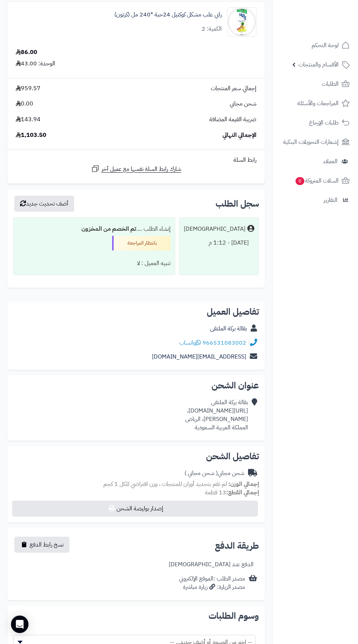 The image size is (358, 644). I want to click on a: بقالة بركة الملتقى, so click(228, 329).